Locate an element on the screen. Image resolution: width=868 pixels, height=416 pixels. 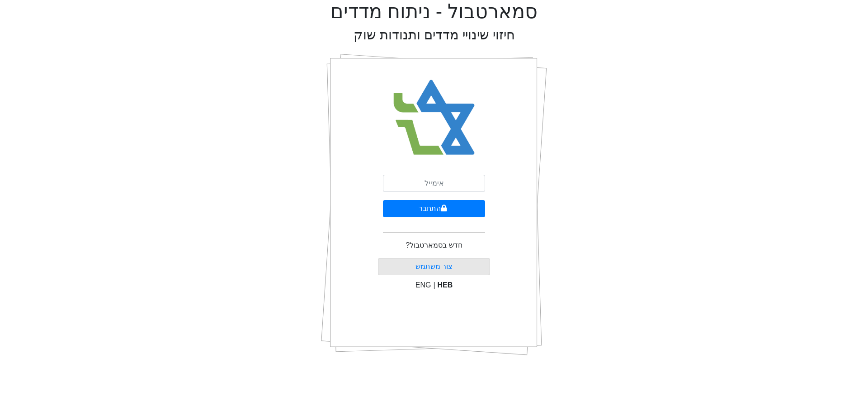
span: HEB is located at coordinates (445, 284).